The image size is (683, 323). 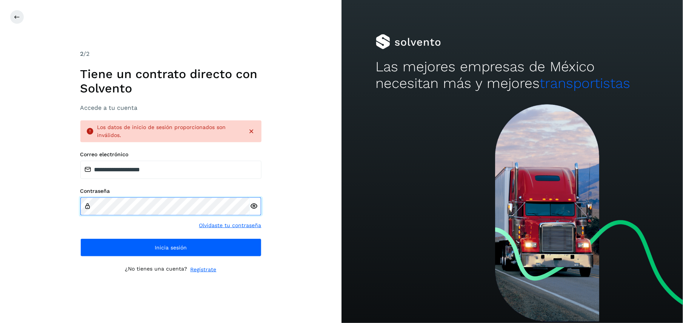 What do you see at coordinates (156, 269) in the screenshot?
I see `p: ¿No tienes una cuenta?` at bounding box center [156, 269].